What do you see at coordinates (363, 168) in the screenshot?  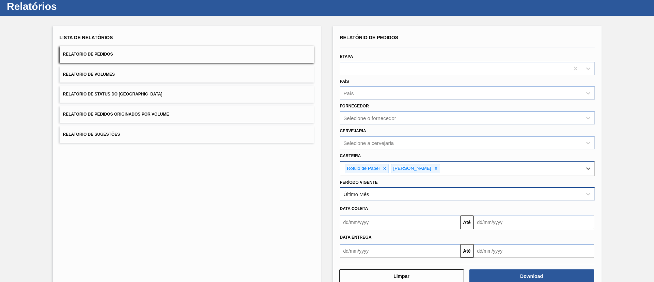 I see `div: Rótulo de Papel` at bounding box center [363, 168].